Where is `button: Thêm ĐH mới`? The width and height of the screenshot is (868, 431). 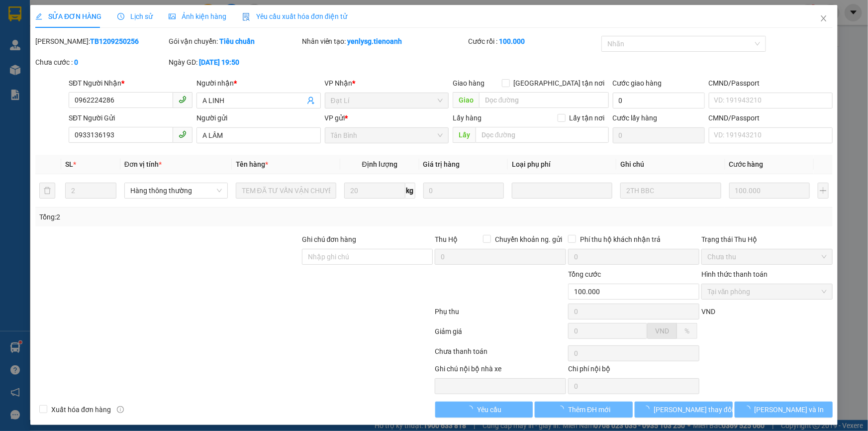
button: Thêm ĐH mới is located at coordinates (584, 410).